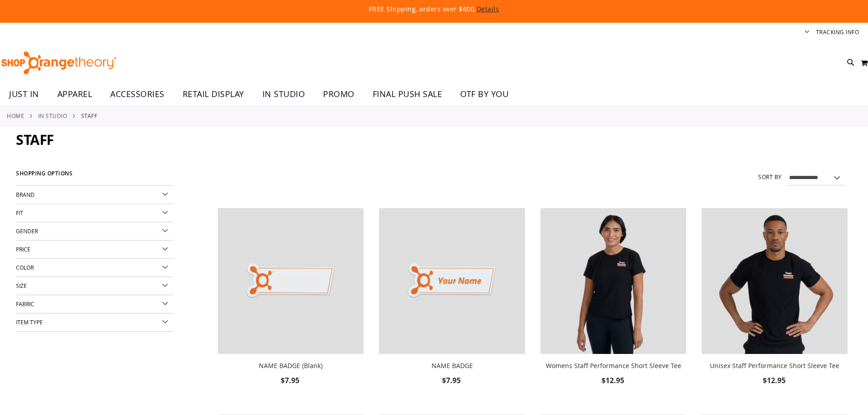  Describe the element at coordinates (453, 281) in the screenshot. I see `img: Product image for NAME BADGE` at that location.